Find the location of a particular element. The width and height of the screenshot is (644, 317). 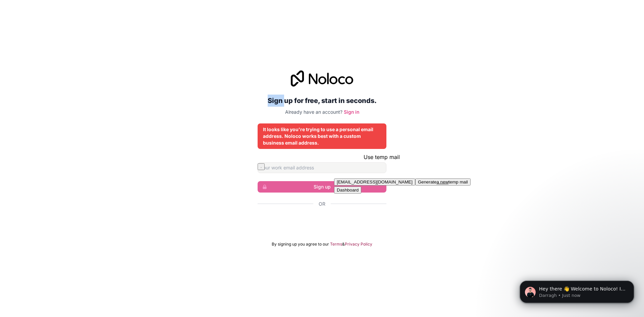

div: It looks like you're trying to use a personal email address. Noloco works best with a custom busi... is located at coordinates (322, 136).